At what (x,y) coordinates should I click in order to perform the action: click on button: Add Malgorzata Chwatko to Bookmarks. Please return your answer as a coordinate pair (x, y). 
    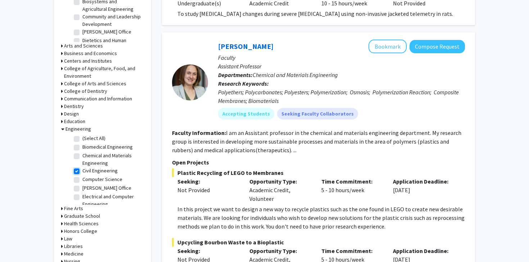
    Looking at the image, I should click on (388, 46).